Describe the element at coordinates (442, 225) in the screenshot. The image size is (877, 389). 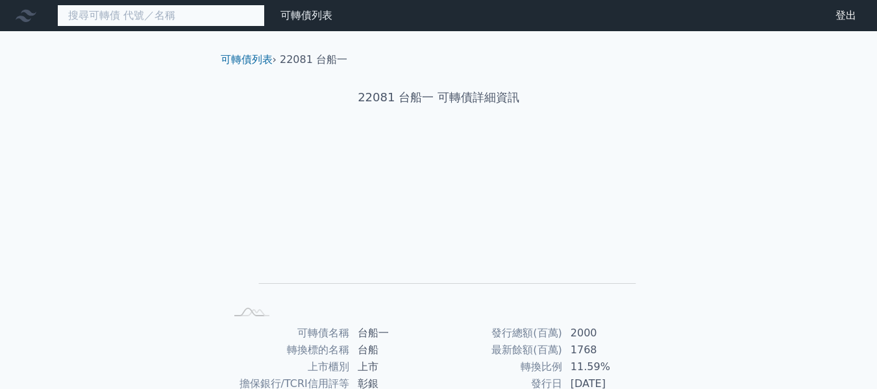
I see `g: Chart` at that location.